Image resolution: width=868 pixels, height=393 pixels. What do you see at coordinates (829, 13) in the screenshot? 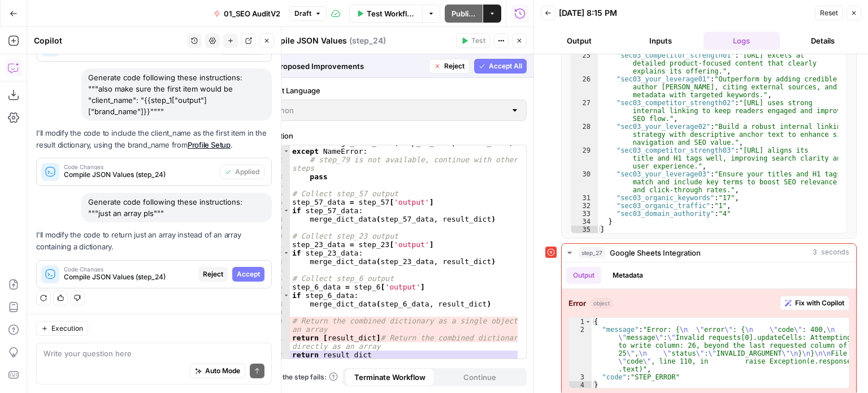
I see `span: Reset` at bounding box center [829, 13].